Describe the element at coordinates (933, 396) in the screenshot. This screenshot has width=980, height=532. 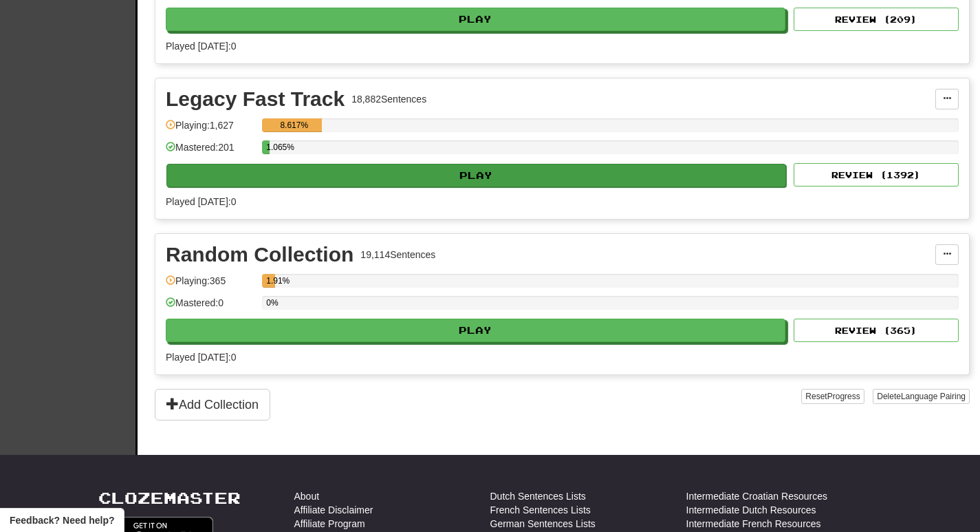
I see `span: Language Pairing` at that location.